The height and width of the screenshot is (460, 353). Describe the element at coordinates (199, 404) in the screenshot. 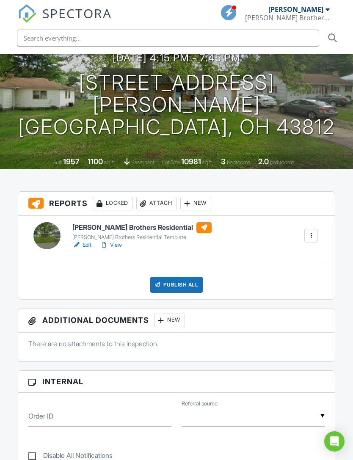

I see `label: Referral source` at that location.